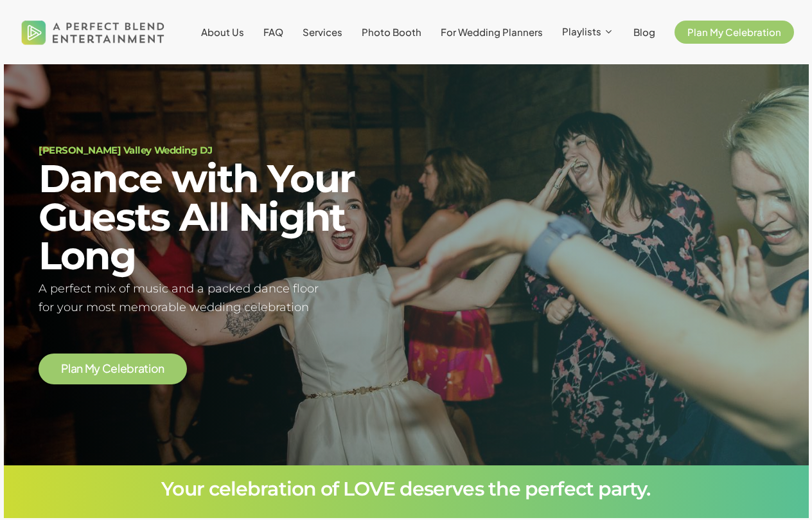 Image resolution: width=812 pixels, height=520 pixels. What do you see at coordinates (93, 32) in the screenshot?
I see `img: A Perfect Blend Entertainment` at bounding box center [93, 32].